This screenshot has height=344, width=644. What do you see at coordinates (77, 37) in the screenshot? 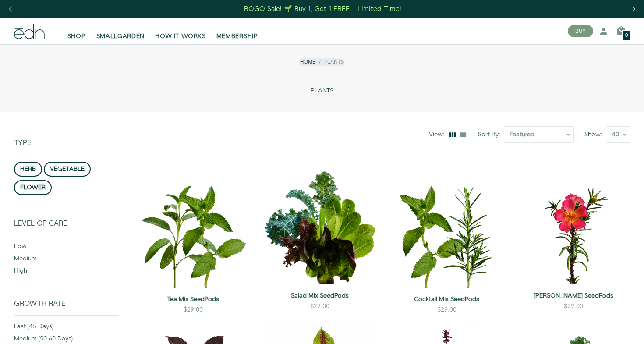
I see `span: SHOP` at bounding box center [77, 37].